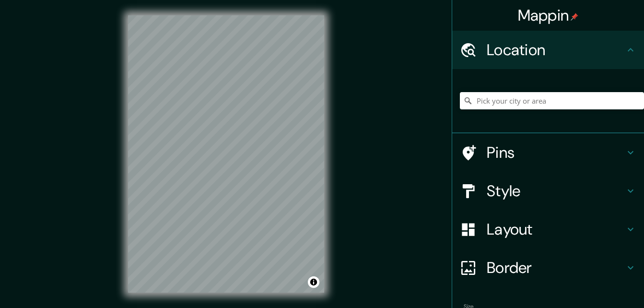 This screenshot has width=644, height=308. What do you see at coordinates (552, 101) in the screenshot?
I see `input: Pick your city or area` at bounding box center [552, 101].